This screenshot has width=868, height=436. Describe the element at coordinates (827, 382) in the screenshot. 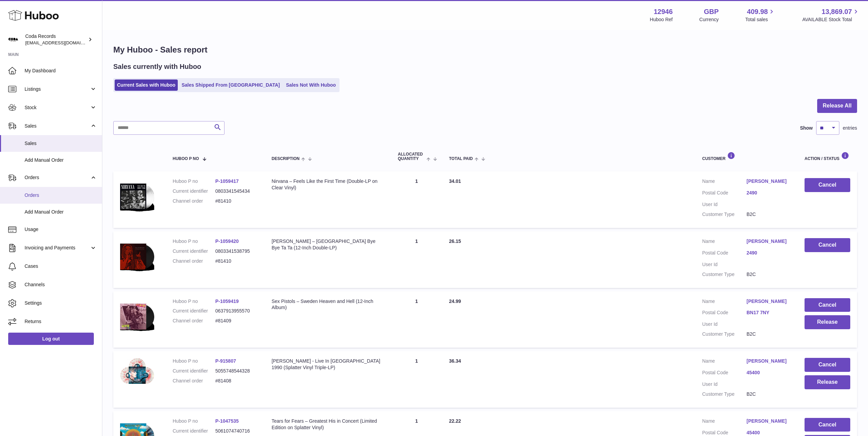

I see `button: Release` at that location.